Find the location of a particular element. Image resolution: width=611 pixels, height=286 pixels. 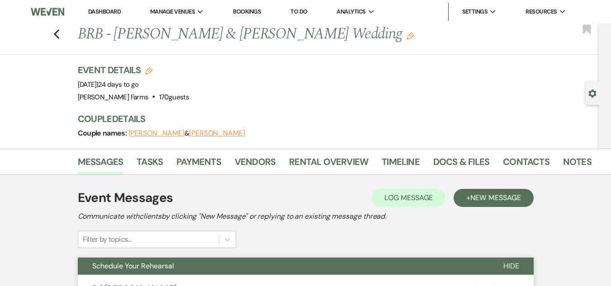

span: Resources is located at coordinates (541, 12).